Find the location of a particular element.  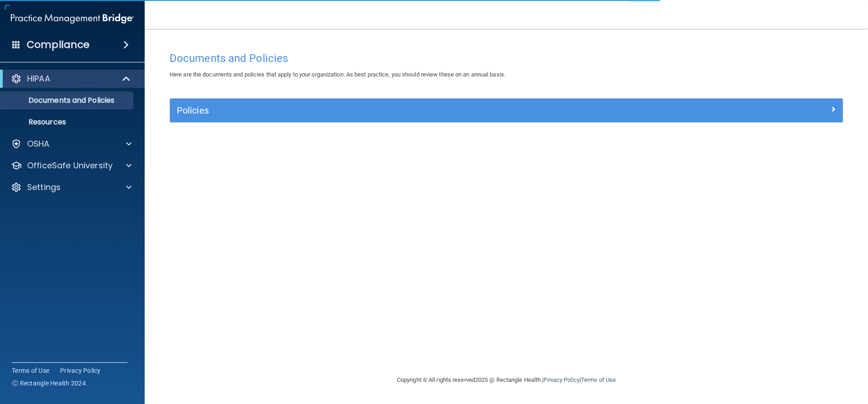

a: OSHA is located at coordinates (71, 144).